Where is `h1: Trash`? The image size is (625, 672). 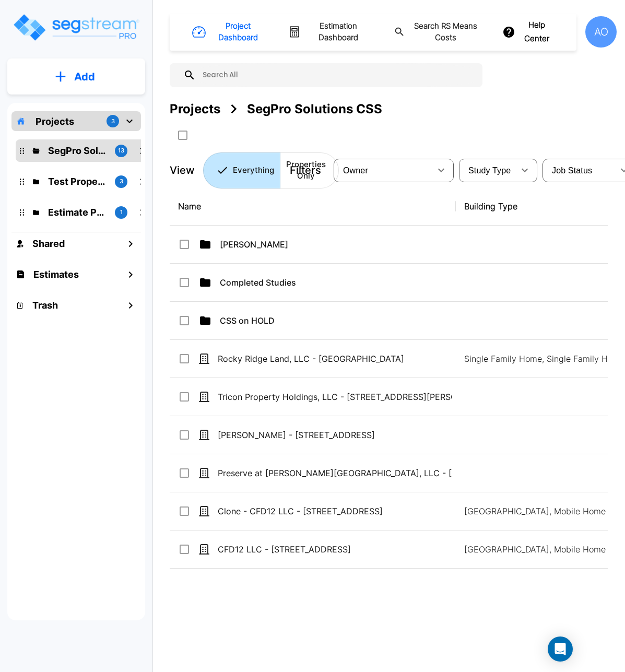 h1: Trash is located at coordinates (45, 305).